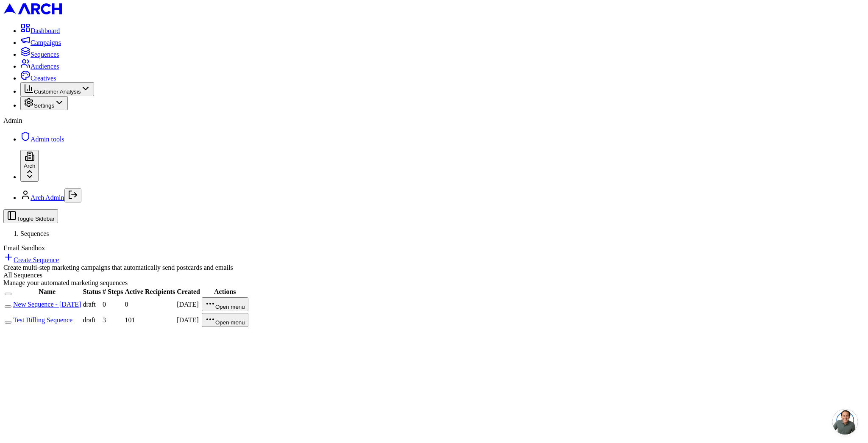 This screenshot has height=443, width=868. Describe the element at coordinates (45, 66) in the screenshot. I see `span: Audiences` at that location.